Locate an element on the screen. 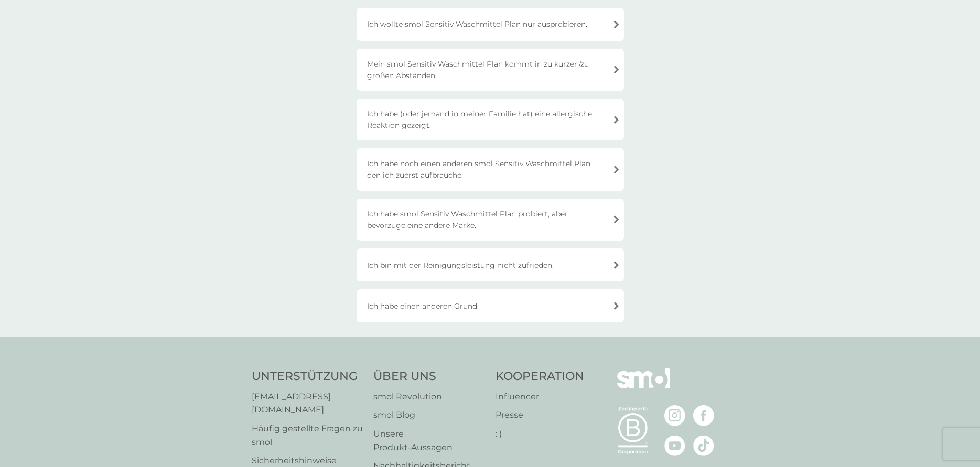 This screenshot has height=467, width=980. a: Influencer is located at coordinates (540, 397).